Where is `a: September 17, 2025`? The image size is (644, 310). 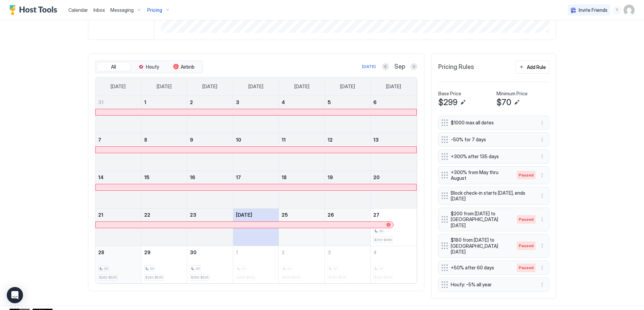 a: September 17, 2025 is located at coordinates (256, 177).